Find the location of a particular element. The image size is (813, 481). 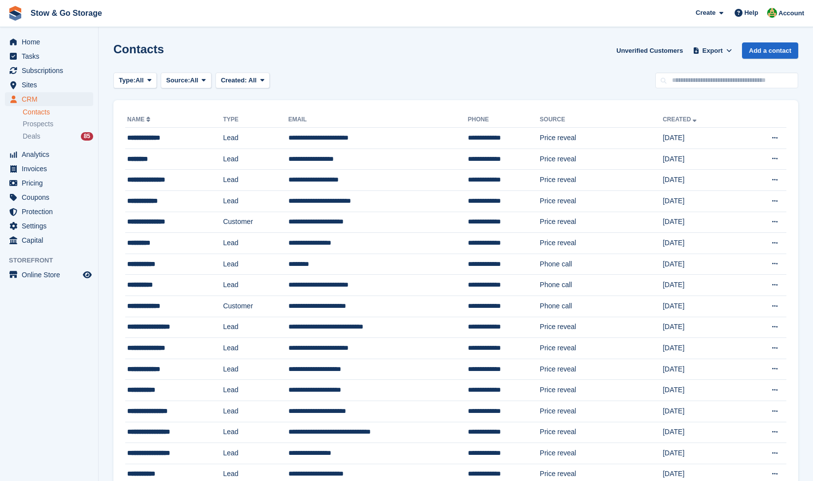

img: stora-icon-8386f47178a22dfd0bd8f6a31ec36ba5ce8667c1dd55bd0f319d3a0aa187defe.svg is located at coordinates (15, 13).